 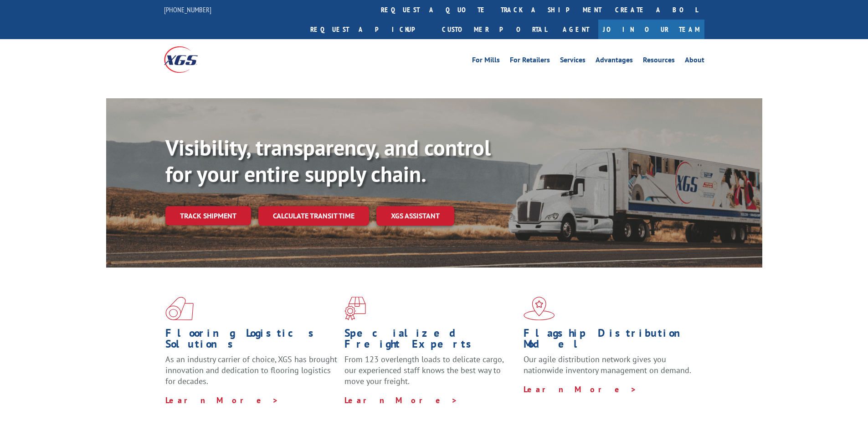 What do you see at coordinates (494, 29) in the screenshot?
I see `a: Customer Portal` at bounding box center [494, 29].